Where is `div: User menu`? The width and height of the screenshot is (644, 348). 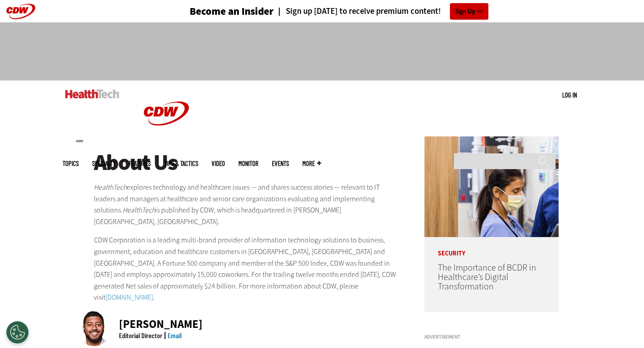 div: User menu is located at coordinates (570, 95).